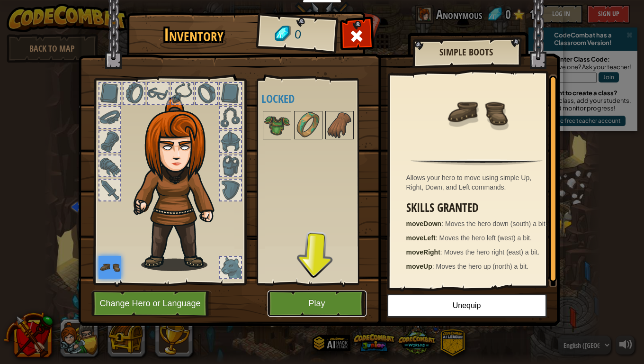  I want to click on strong: moveUp, so click(419, 267).